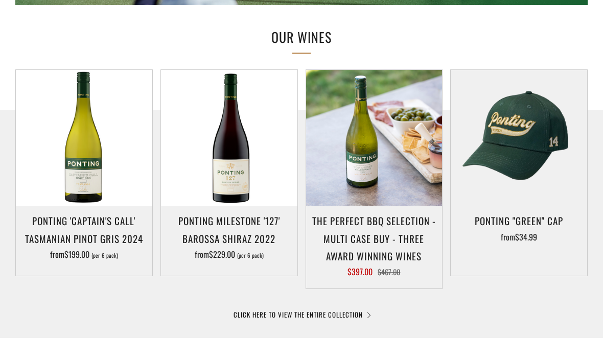 This screenshot has width=603, height=364. What do you see at coordinates (375, 243) in the screenshot?
I see `a: The perfect BBQ selection - MULTI CASE BUY - Three award winning wines $397.00 $467.00` at bounding box center [375, 243].